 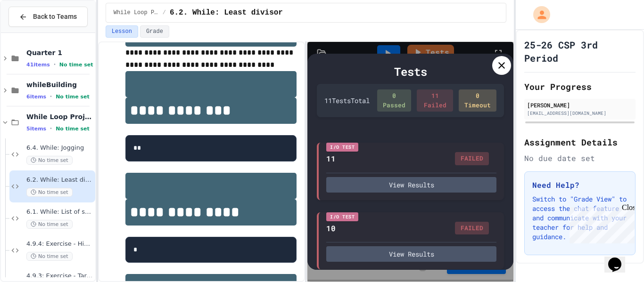 I want to click on p: Switch to "Grade View" to access the chat feature and communicate with your teacher for help and ..., so click(x=580, y=218).